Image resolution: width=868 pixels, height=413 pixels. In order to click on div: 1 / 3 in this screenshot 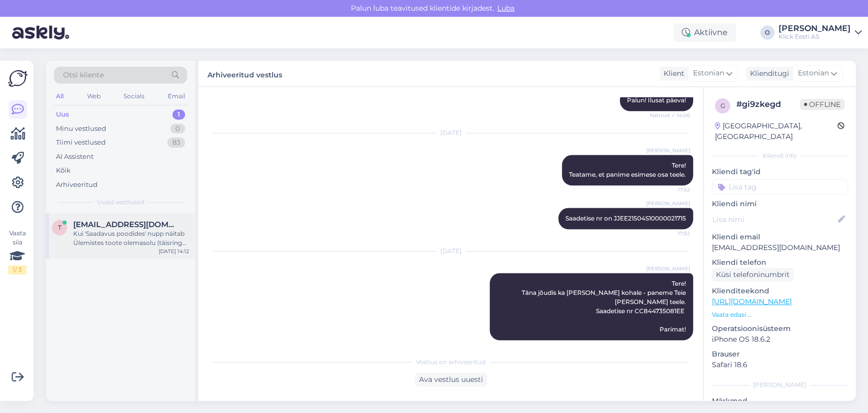, I will do `click(17, 270)`.